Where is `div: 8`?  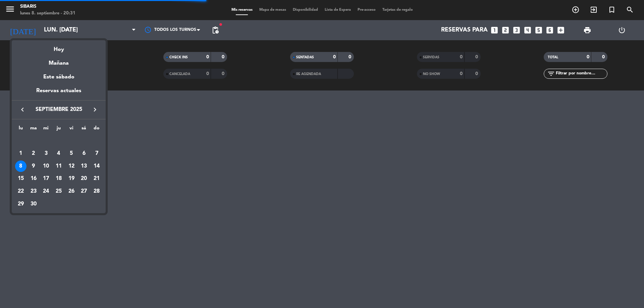
div: 8 is located at coordinates (21, 166).